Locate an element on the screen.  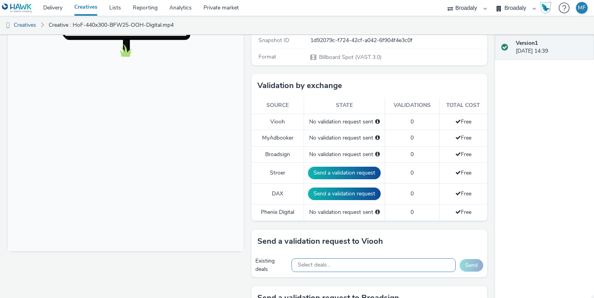
td: Broadsign is located at coordinates (278, 154).